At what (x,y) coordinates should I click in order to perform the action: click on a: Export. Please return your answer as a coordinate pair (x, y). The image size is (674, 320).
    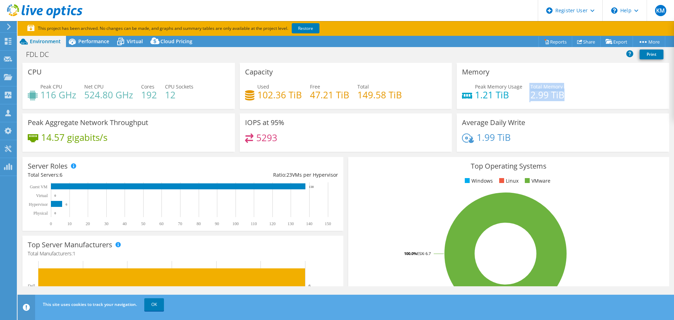
    Looking at the image, I should click on (616, 41).